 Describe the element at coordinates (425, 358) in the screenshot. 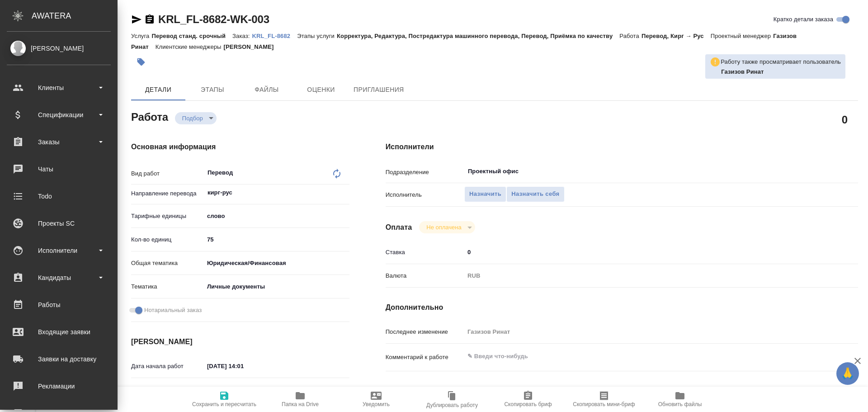

I see `p: Комментарий к работе` at that location.